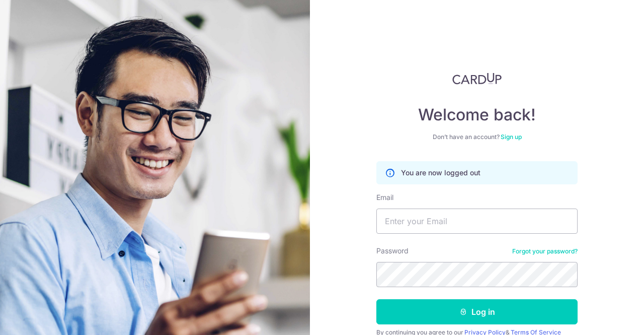 The height and width of the screenshot is (335, 644). I want to click on img: CardUp Logo, so click(477, 79).